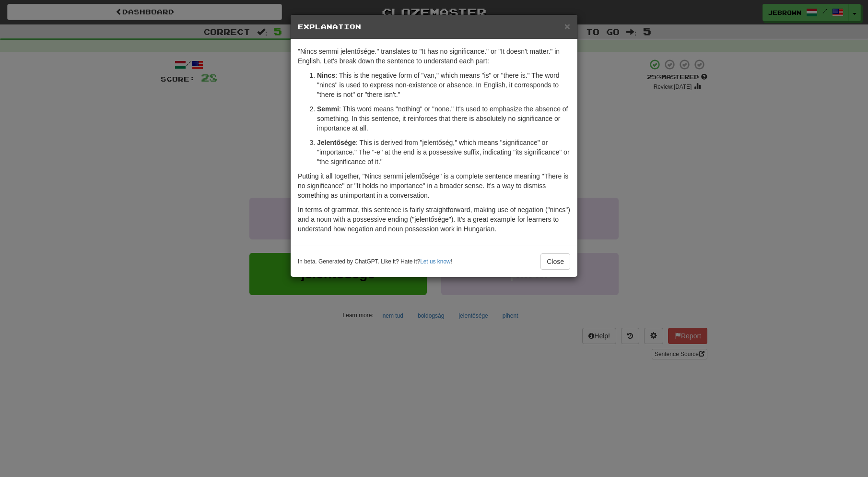 Image resolution: width=868 pixels, height=477 pixels. What do you see at coordinates (434, 27) in the screenshot?
I see `h5: Explanation` at bounding box center [434, 27].